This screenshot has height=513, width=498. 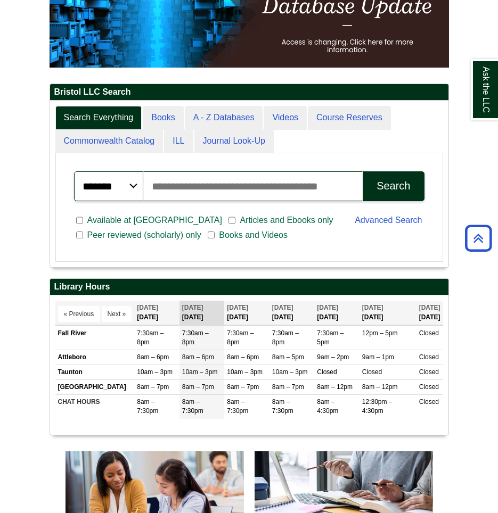 I want to click on td: CHAT HOURS, so click(x=95, y=407).